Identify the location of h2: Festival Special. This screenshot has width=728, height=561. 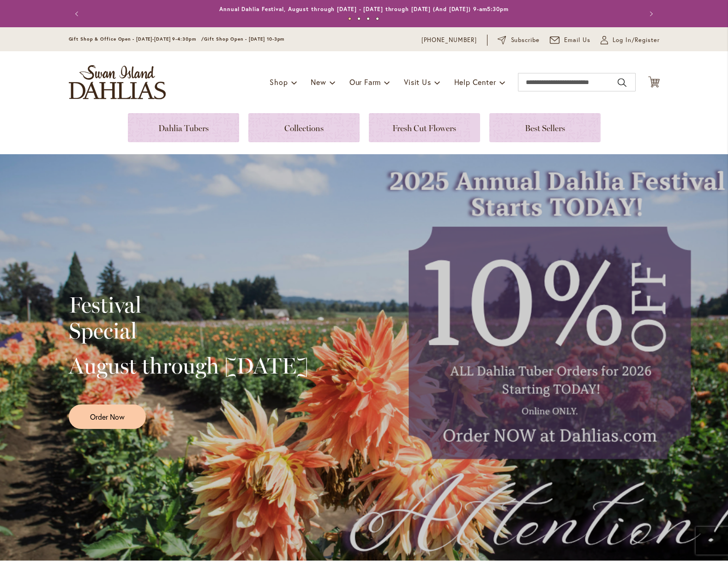
(188, 318).